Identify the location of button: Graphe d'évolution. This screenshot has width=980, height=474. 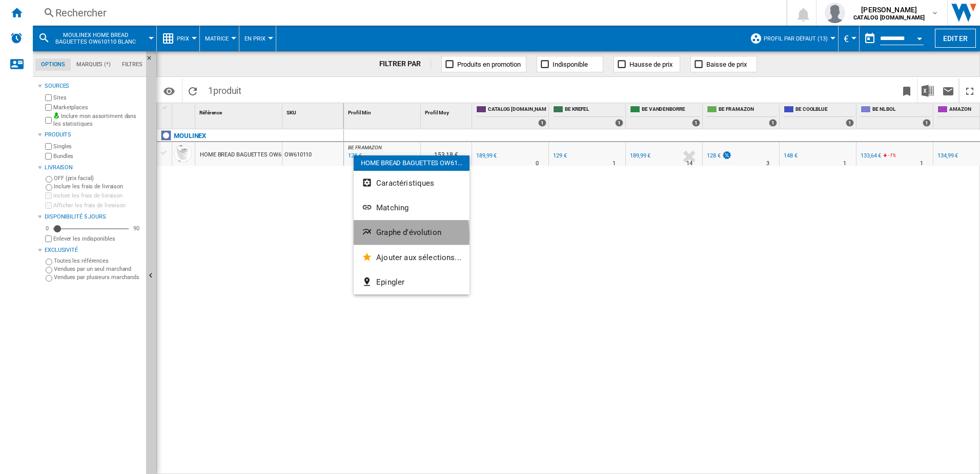
(411, 232).